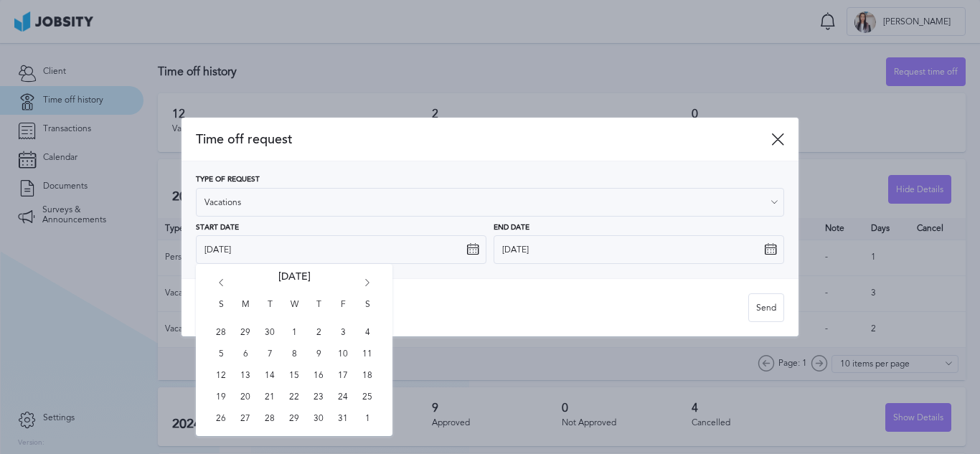 The image size is (980, 454). Describe the element at coordinates (343, 354) in the screenshot. I see `span: Fri Oct 10 2025` at that location.